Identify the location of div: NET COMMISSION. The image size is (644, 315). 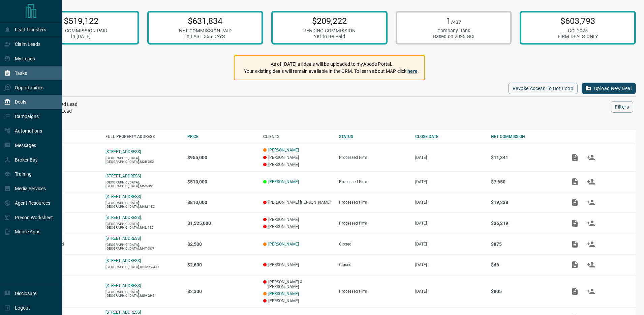
(525, 137).